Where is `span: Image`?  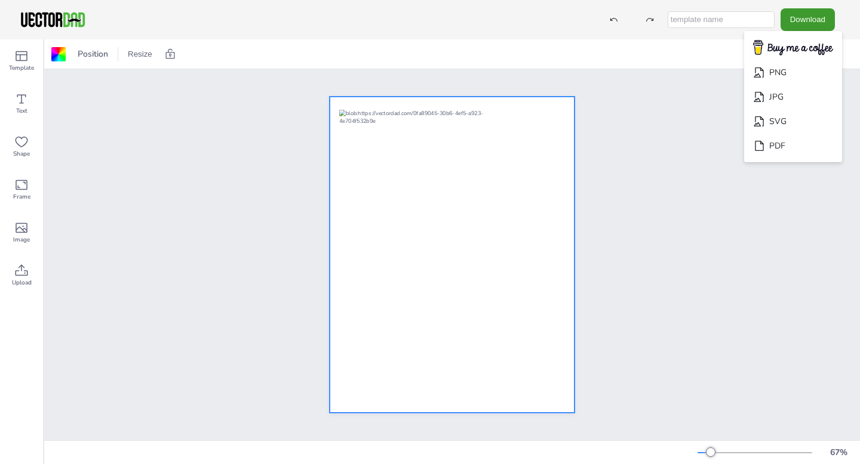
span: Image is located at coordinates (21, 240).